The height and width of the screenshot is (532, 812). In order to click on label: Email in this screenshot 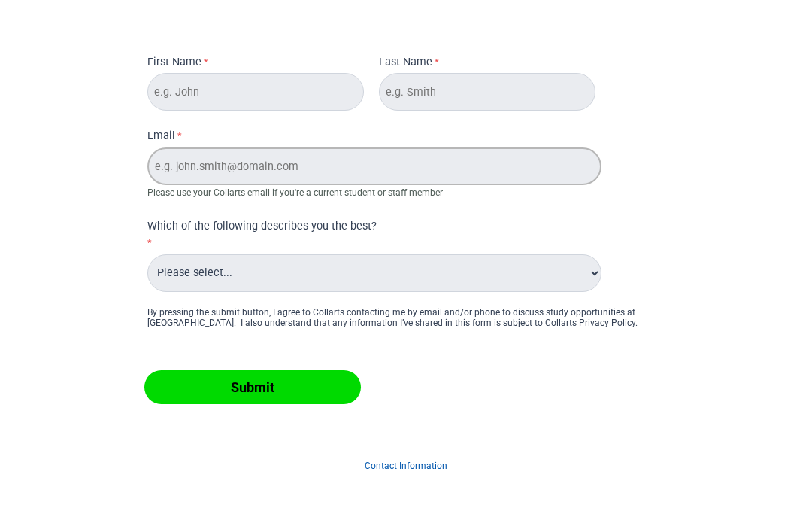, I will do `click(166, 138)`.